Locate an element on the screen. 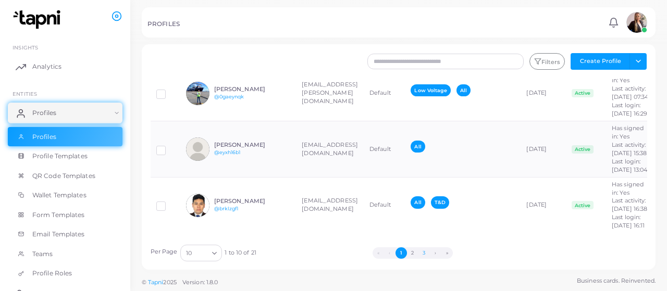 This screenshot has width=667, height=291. span: Profile Templates is located at coordinates (60, 156).